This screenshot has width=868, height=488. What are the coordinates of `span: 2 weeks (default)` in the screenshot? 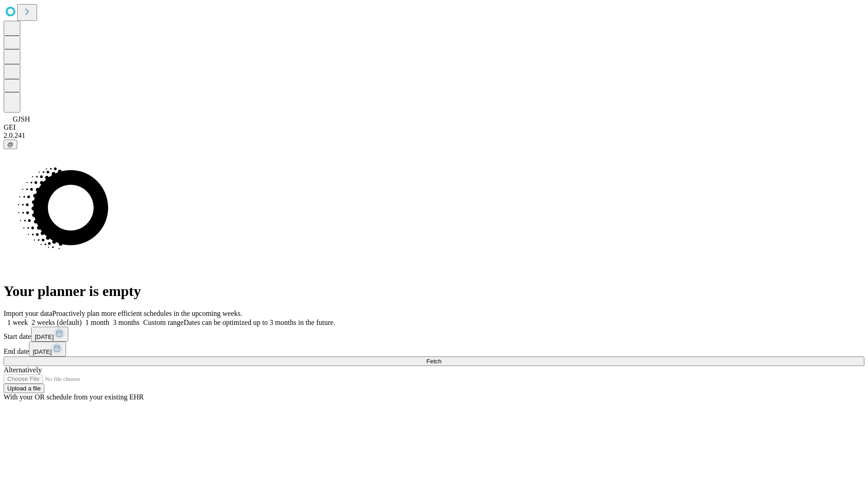 It's located at (57, 323).